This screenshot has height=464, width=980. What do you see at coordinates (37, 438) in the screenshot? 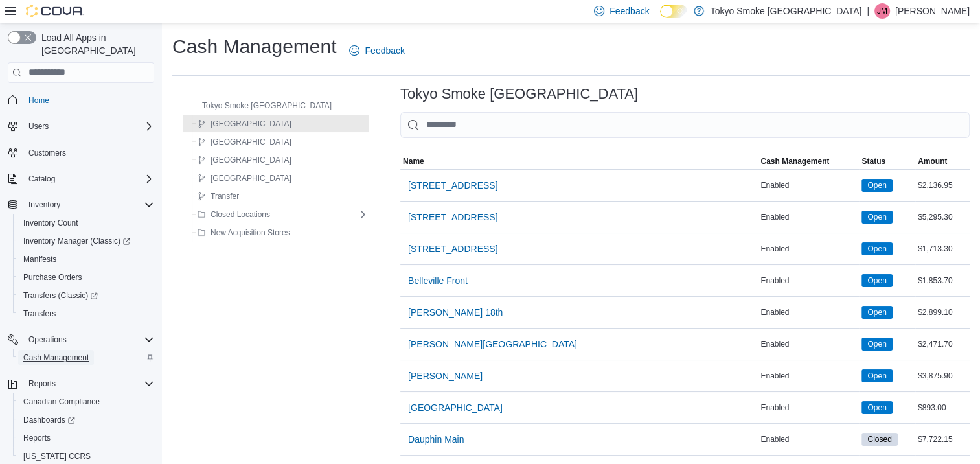
I see `span: Reports` at bounding box center [37, 438].